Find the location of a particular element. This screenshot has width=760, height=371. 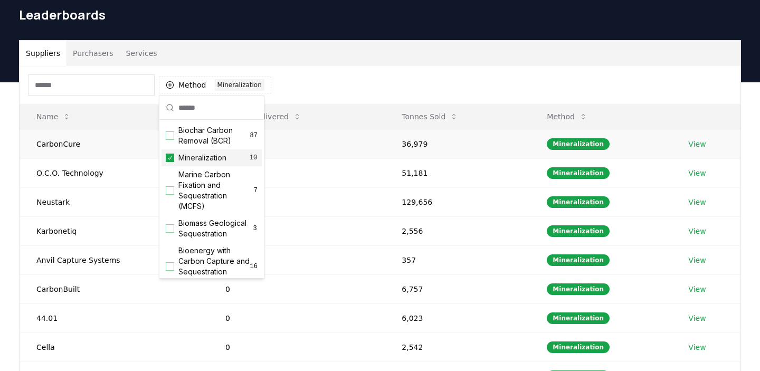

button: Purchasers is located at coordinates (93, 53).